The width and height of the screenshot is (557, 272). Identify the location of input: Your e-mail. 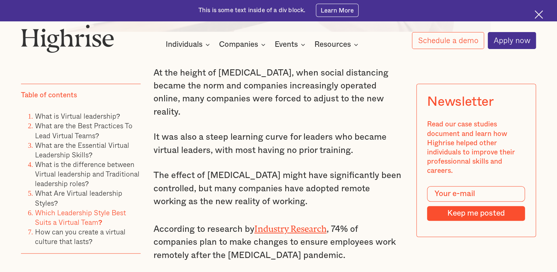
(476, 194).